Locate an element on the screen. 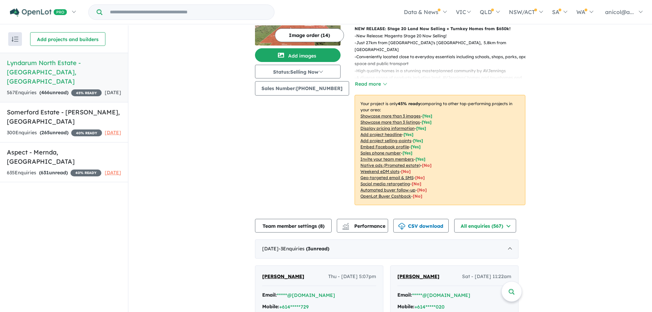  button: All enquiries (567) is located at coordinates (485, 226).